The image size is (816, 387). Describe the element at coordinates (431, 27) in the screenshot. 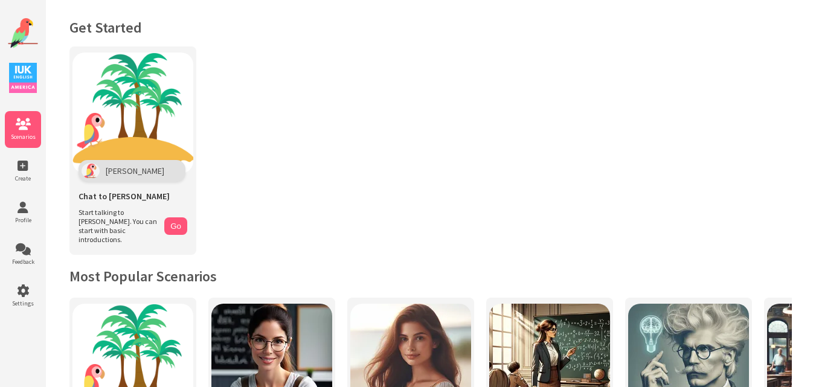

I see `h1: Get Started` at that location.